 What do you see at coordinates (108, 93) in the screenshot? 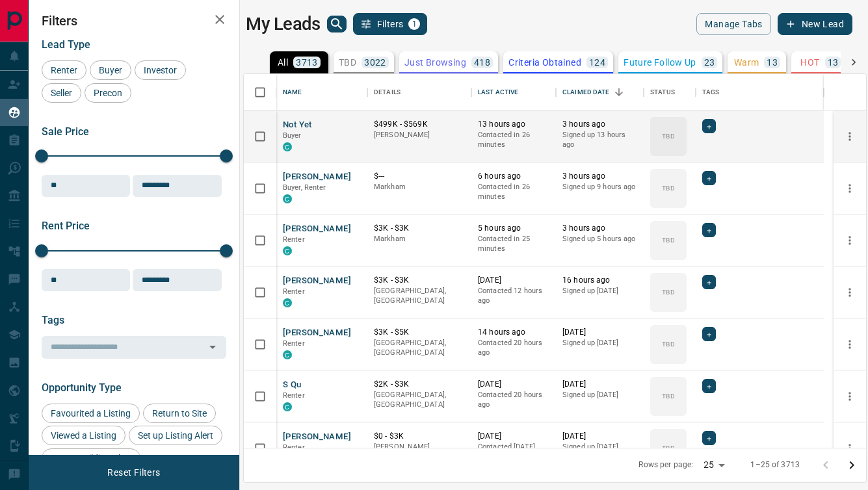
I see `span: Precon` at bounding box center [108, 93].